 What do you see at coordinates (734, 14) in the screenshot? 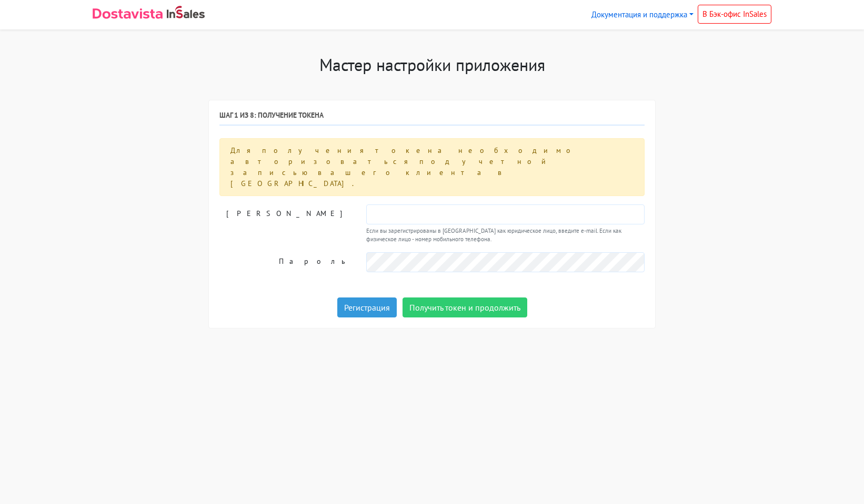
I see `a: В Бэк-офис InSales` at bounding box center [734, 14].